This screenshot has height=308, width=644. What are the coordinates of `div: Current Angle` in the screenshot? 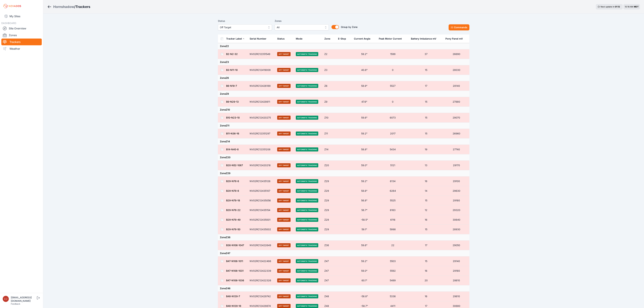 It's located at (362, 39).